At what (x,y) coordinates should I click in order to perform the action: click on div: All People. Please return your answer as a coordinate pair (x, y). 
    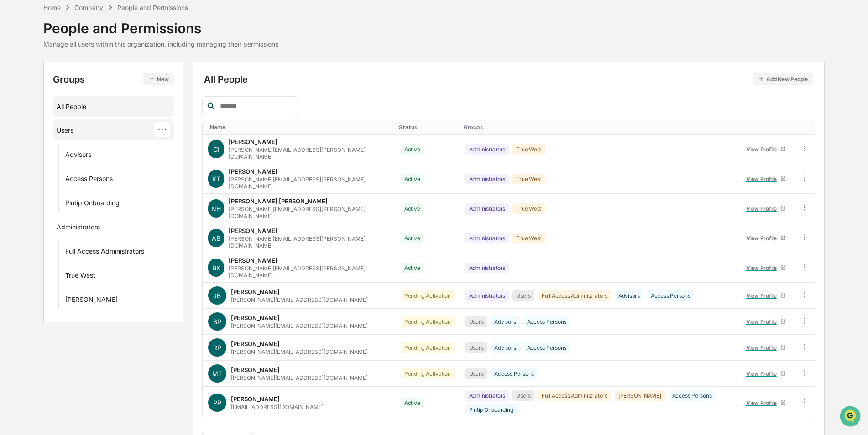
    Looking at the image, I should click on (508, 79).